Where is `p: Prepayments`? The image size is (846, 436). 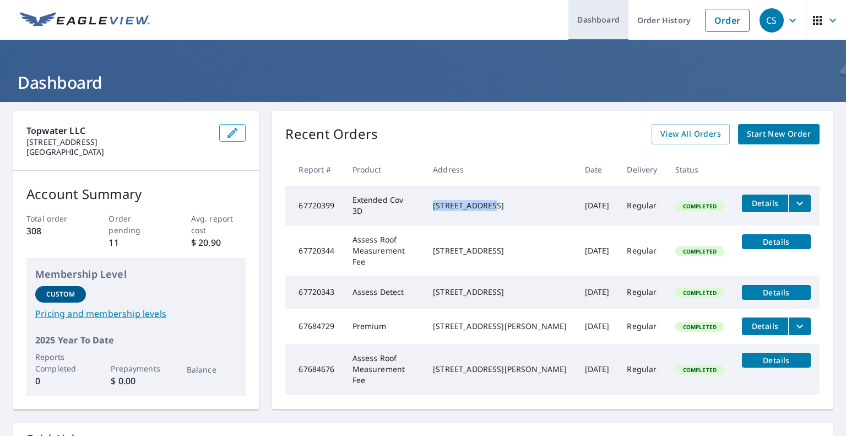 p: Prepayments is located at coordinates (136, 368).